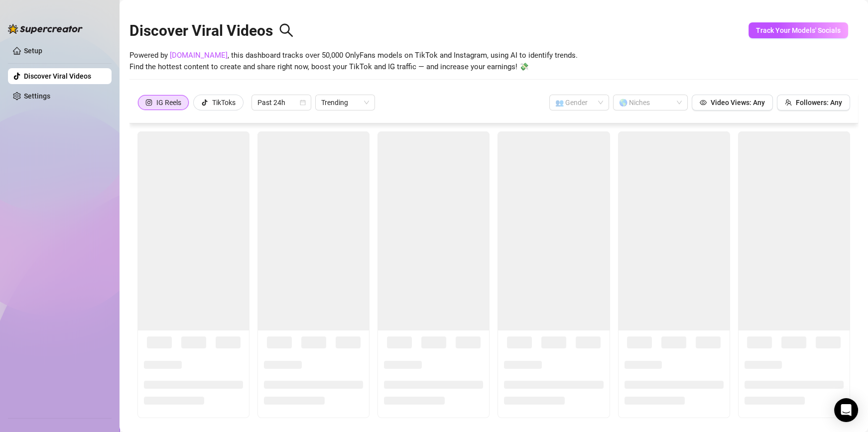 The image size is (868, 432). Describe the element at coordinates (732, 103) in the screenshot. I see `button: Video Views: Any` at that location.